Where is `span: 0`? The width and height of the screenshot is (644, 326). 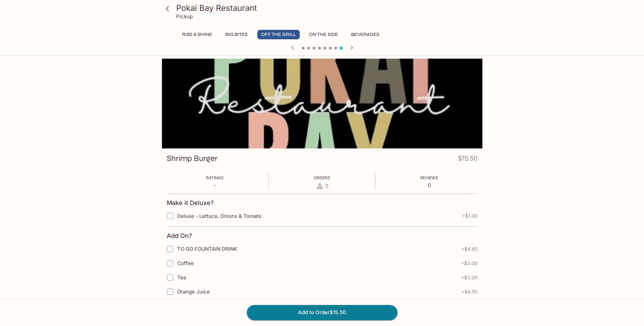
span: 0 is located at coordinates (326, 186).